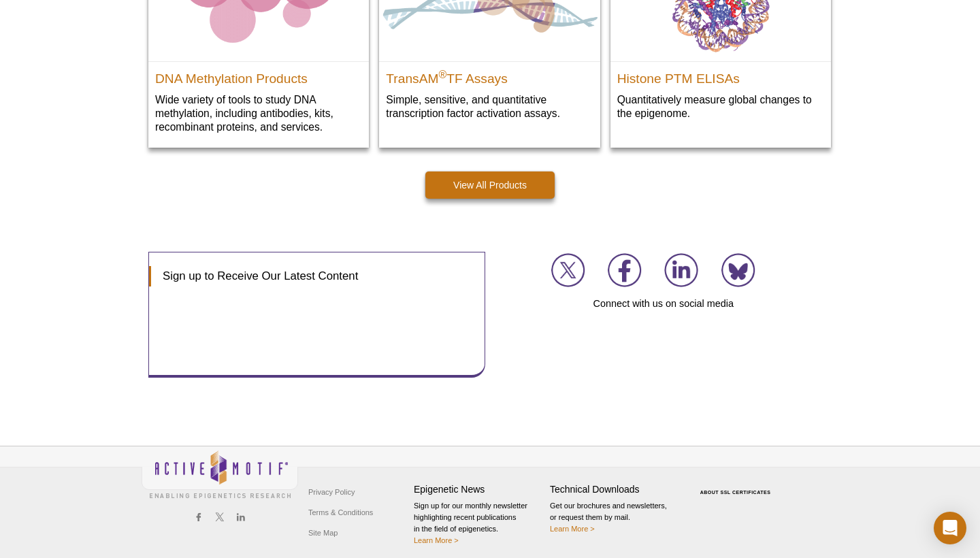 The width and height of the screenshot is (980, 558). What do you see at coordinates (615, 517) in the screenshot?
I see `p: Get our brochures and newsletters, or request them by mail.` at bounding box center [615, 517].